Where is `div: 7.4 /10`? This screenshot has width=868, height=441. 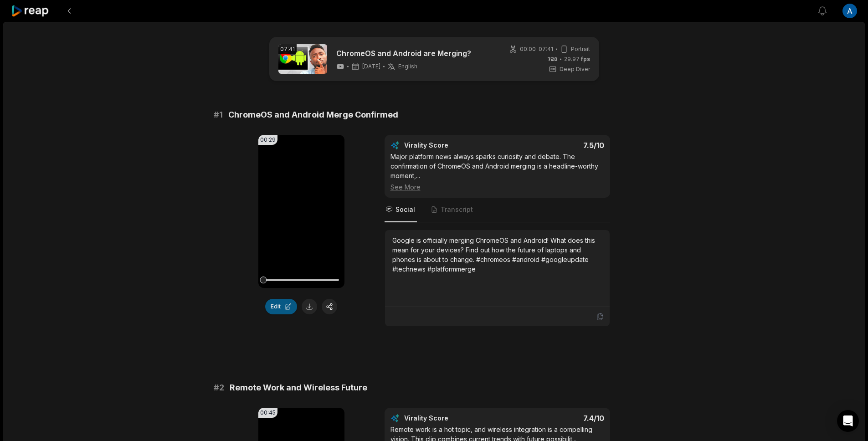 div: 7.4 /10 is located at coordinates (555, 418).